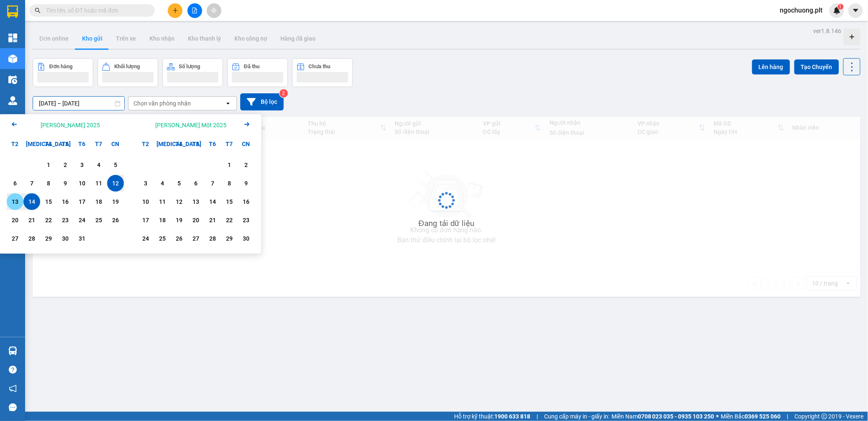 The image size is (868, 421). Describe the element at coordinates (82, 202) in the screenshot. I see `div: Choose Thứ Sáu, tháng 10 17 2025. It's available.` at that location.